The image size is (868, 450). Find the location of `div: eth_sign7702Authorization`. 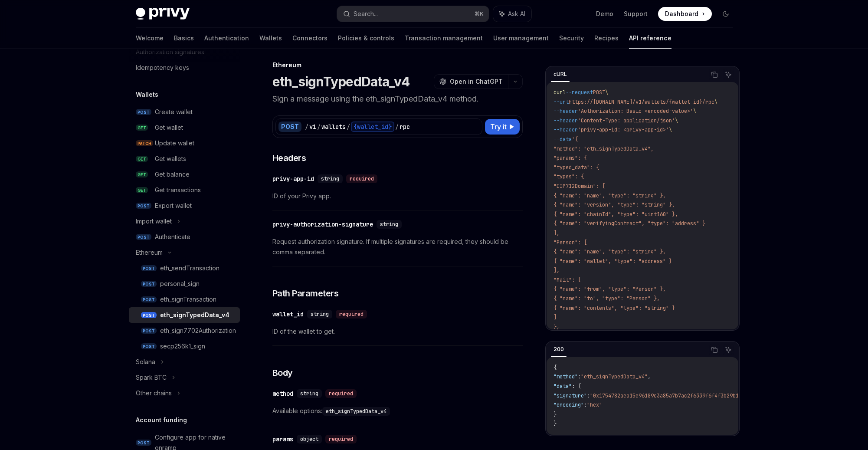

div: eth_sign7702Authorization is located at coordinates (198, 331).